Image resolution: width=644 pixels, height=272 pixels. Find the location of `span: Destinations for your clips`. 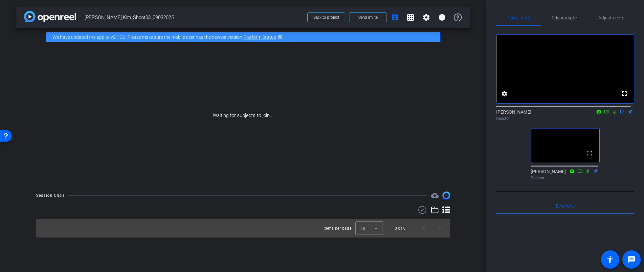

span: Destinations for your clips is located at coordinates (434, 196).